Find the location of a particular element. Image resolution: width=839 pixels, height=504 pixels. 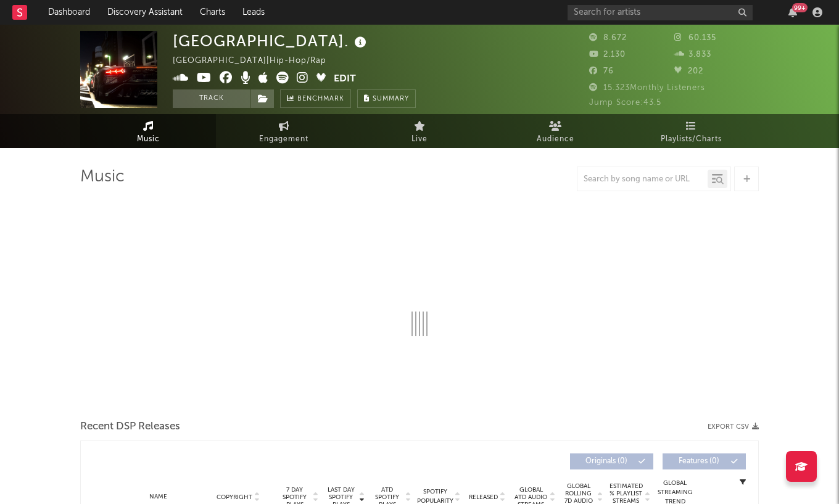

a: Audience is located at coordinates (555, 131).